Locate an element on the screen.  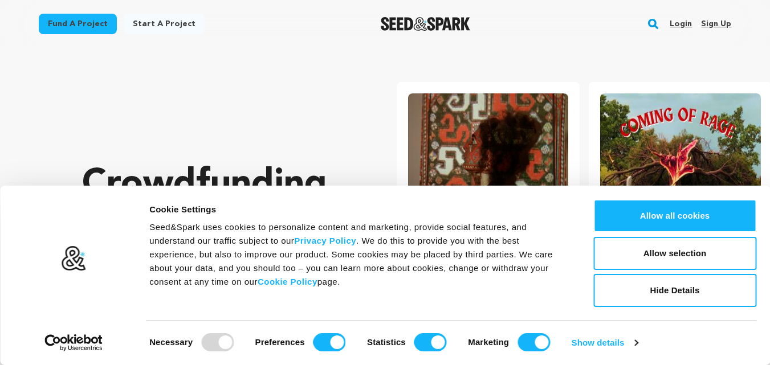
img: logo is located at coordinates (74, 259).